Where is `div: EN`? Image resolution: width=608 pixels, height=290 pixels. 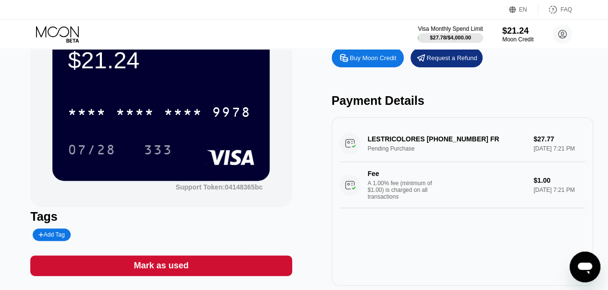
div: EN is located at coordinates (523, 10).